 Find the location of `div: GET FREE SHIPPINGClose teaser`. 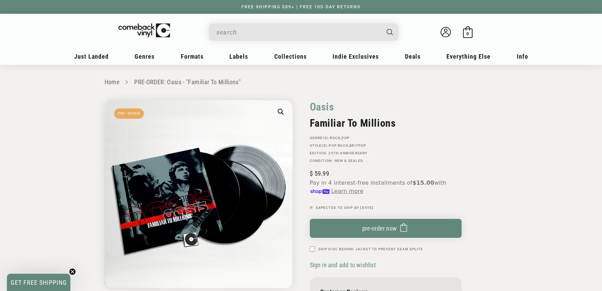

div: GET FREE SHIPPINGClose teaser is located at coordinates (39, 282).